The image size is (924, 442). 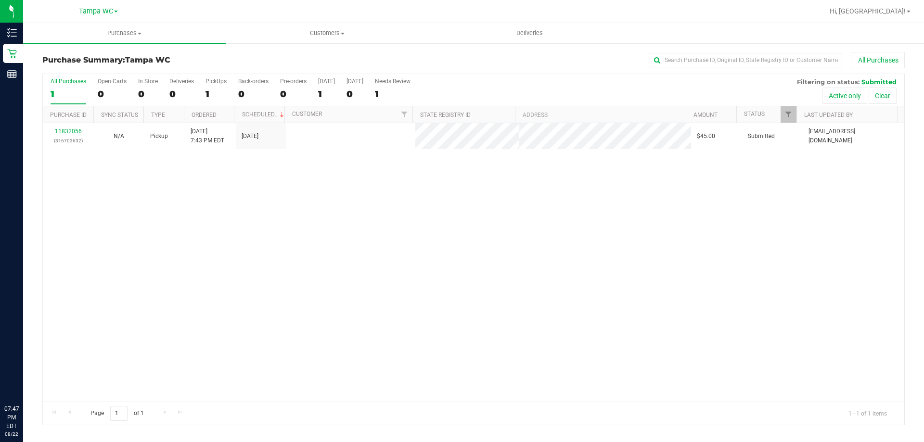 What do you see at coordinates (393, 81) in the screenshot?
I see `div: Needs Review` at bounding box center [393, 81].